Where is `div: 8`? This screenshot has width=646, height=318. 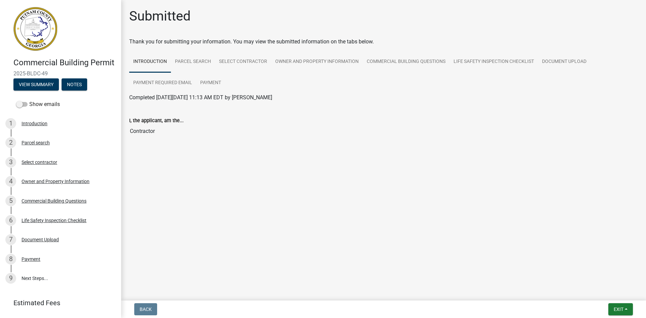
div: 8 is located at coordinates (11, 259).